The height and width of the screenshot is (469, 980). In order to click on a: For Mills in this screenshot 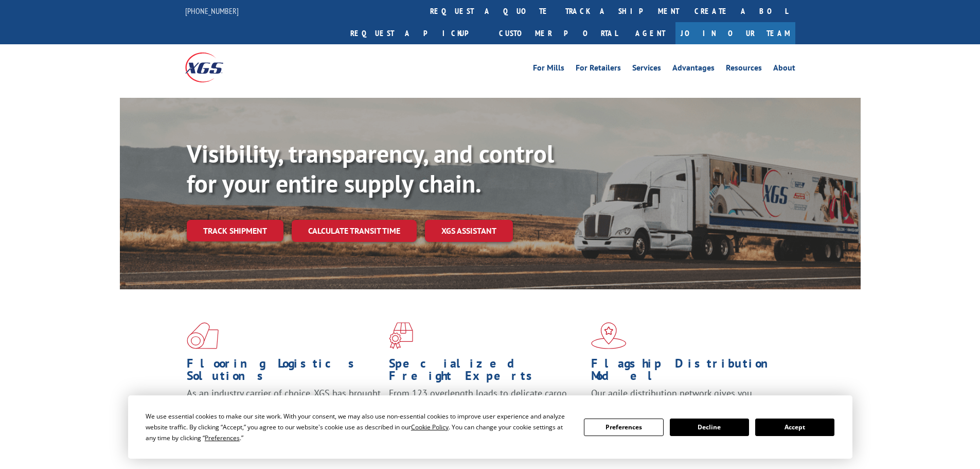, I will do `click(548, 70)`.